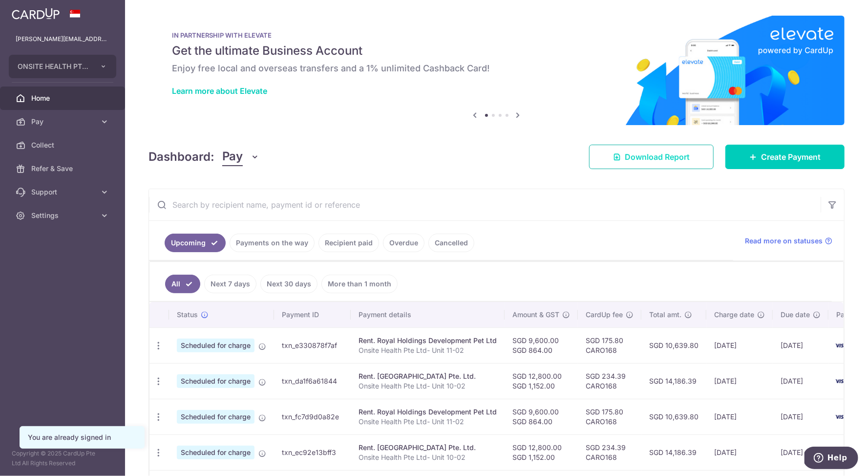 The height and width of the screenshot is (476, 868). Describe the element at coordinates (665, 315) in the screenshot. I see `span: Total amt.` at that location.